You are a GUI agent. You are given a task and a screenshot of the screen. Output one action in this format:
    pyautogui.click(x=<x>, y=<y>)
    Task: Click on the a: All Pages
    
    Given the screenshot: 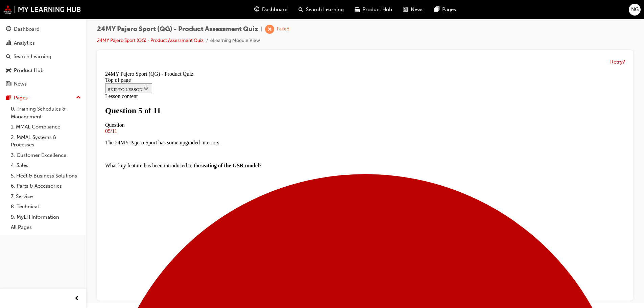 What is the action you would take?
    pyautogui.click(x=46, y=227)
    